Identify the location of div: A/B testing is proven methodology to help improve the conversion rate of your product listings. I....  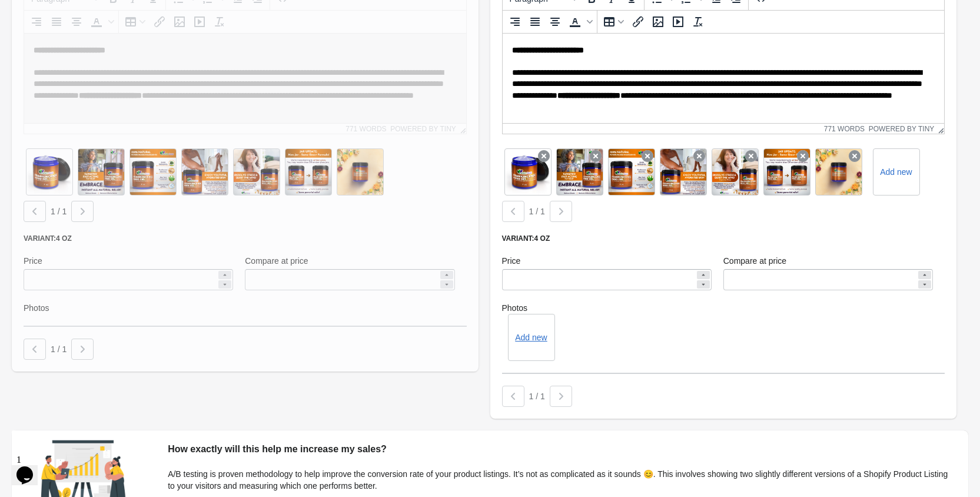
(562, 480).